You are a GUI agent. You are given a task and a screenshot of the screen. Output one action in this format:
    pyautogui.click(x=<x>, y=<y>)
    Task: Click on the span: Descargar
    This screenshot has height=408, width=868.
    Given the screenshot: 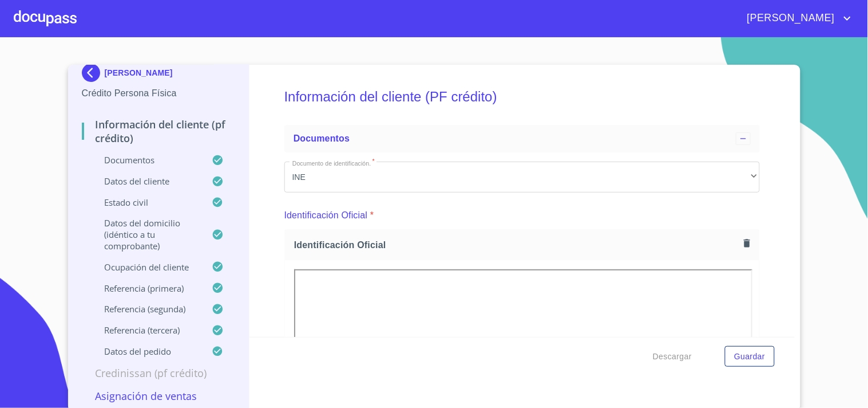 What is the action you would take?
    pyautogui.click(x=673, y=356)
    